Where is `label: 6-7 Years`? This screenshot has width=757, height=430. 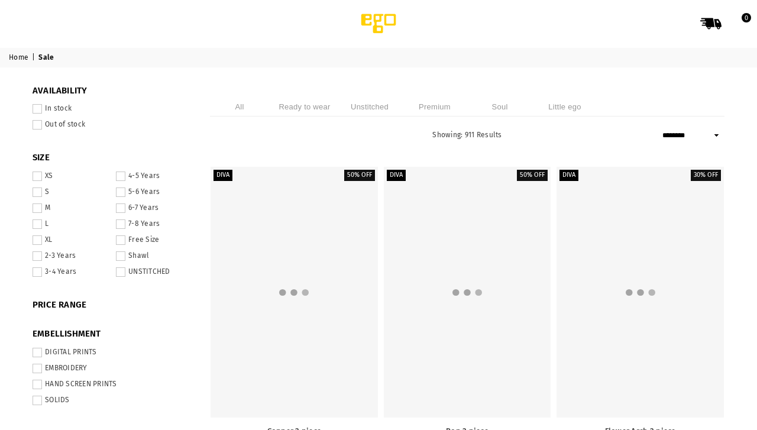
label: 6-7 Years is located at coordinates (154, 208).